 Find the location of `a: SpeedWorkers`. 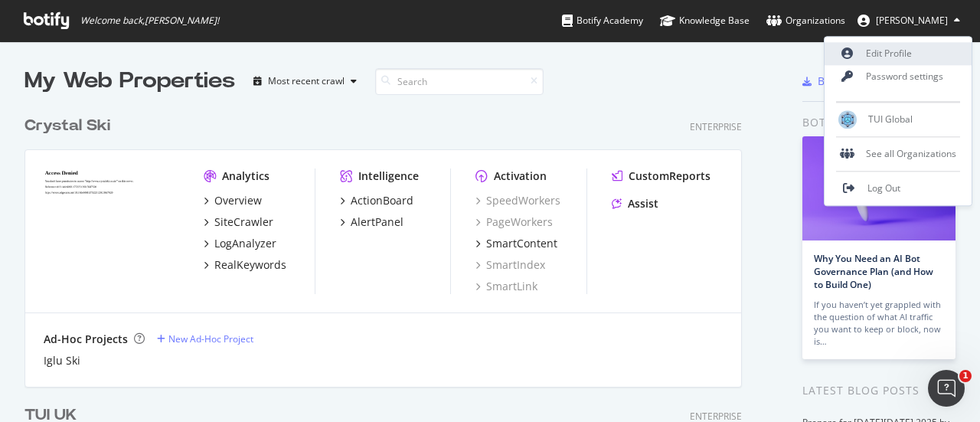

a: SpeedWorkers is located at coordinates (517, 201).